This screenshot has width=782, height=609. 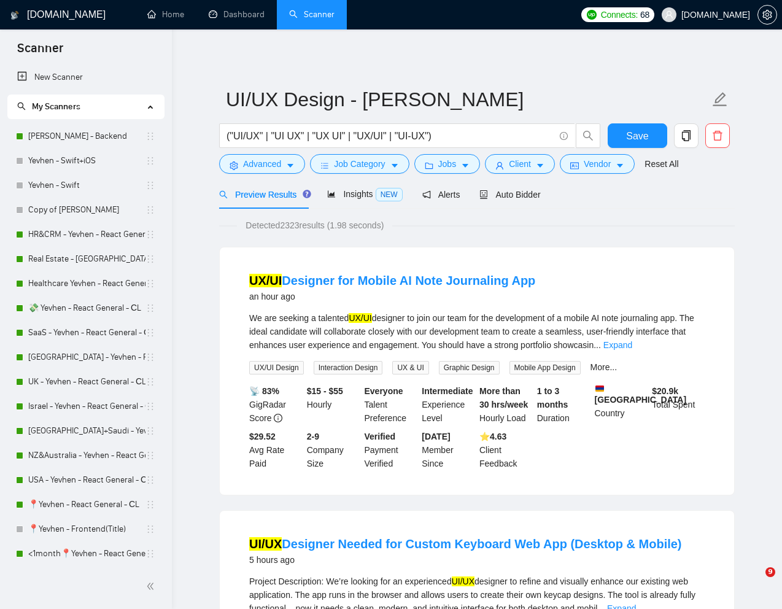 I want to click on b: $ 20.9k, so click(x=665, y=391).